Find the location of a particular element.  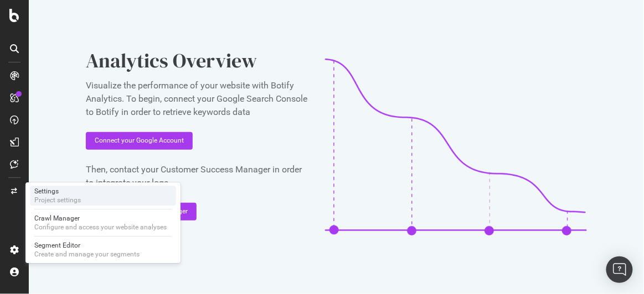

div: Configure and access your website analyses is located at coordinates (100, 227).